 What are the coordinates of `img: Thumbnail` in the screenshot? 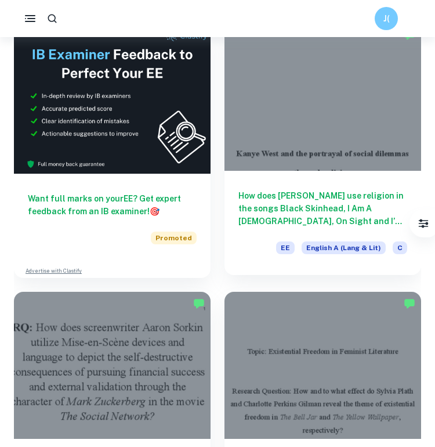 It's located at (112, 100).